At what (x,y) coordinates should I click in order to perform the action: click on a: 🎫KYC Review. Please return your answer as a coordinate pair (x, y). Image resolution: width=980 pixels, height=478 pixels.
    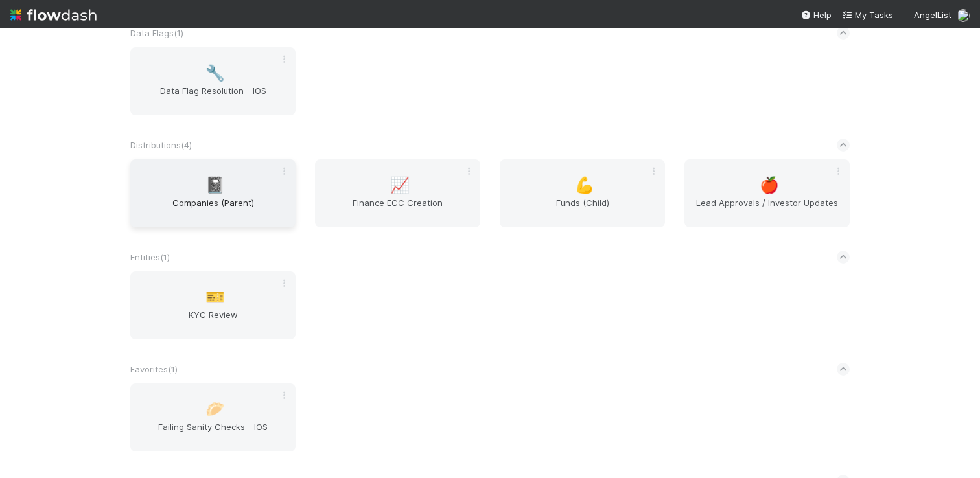
    Looking at the image, I should click on (212, 305).